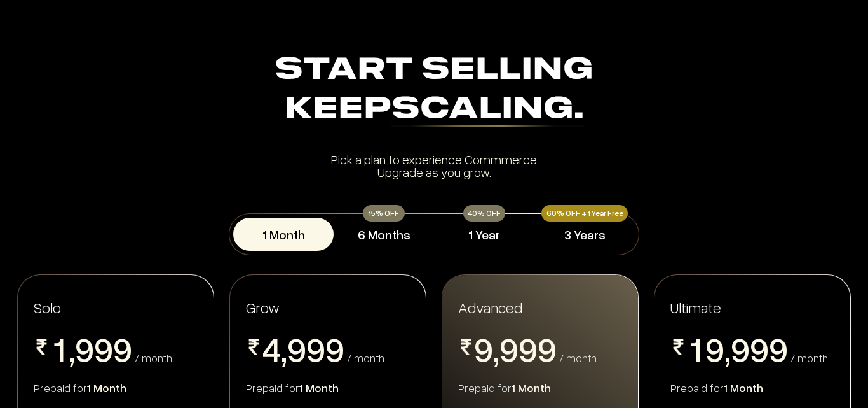 This screenshot has height=408, width=868. What do you see at coordinates (585, 213) in the screenshot?
I see `div: 60% OFF + 1 Year Free` at bounding box center [585, 213].